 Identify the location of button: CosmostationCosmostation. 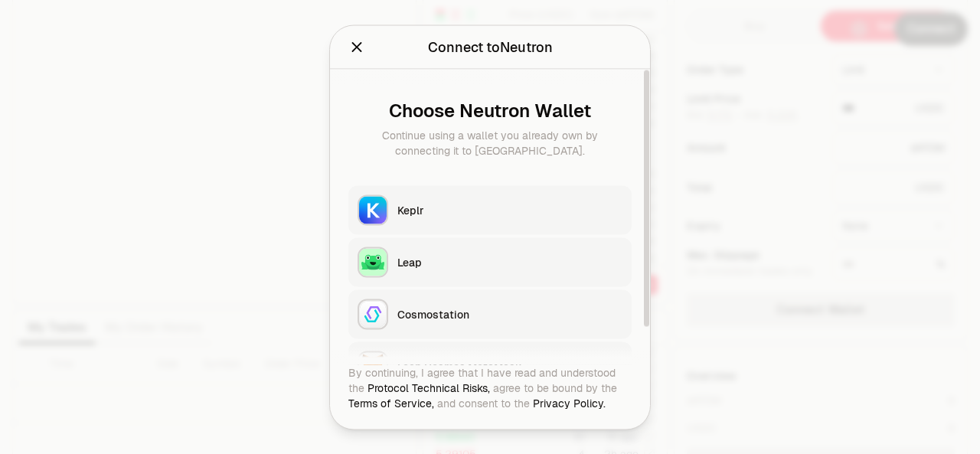
(490, 314).